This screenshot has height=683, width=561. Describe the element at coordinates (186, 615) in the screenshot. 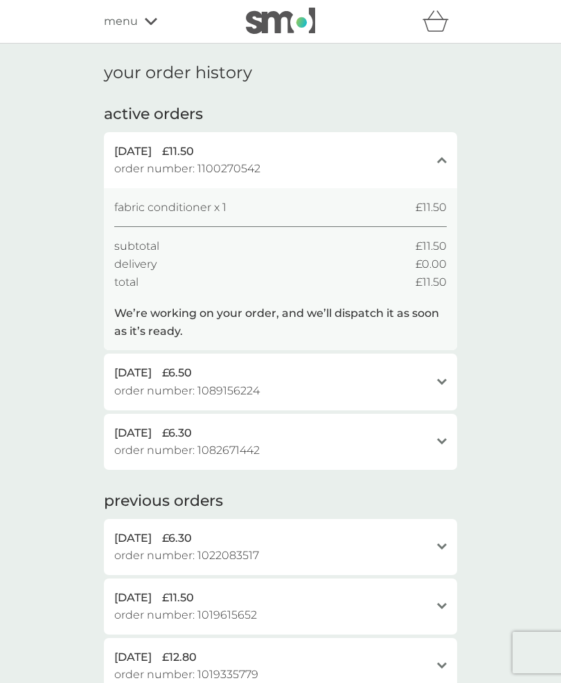

I see `span: order number: 1019615652` at that location.